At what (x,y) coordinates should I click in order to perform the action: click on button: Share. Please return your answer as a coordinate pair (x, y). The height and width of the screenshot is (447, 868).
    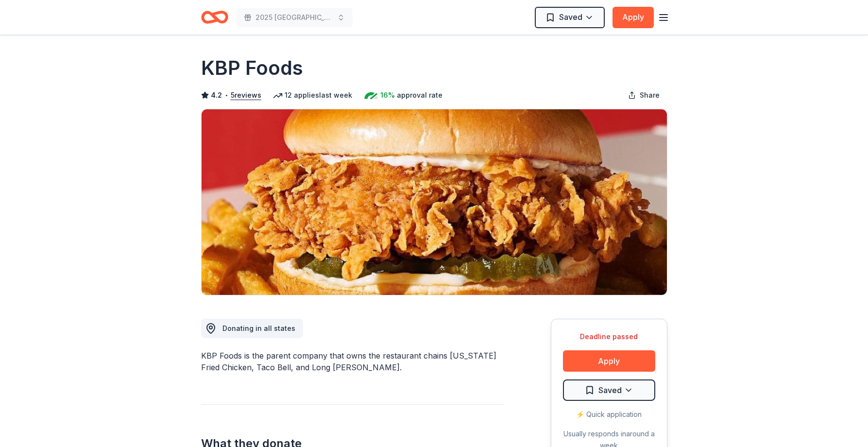
    Looking at the image, I should click on (644, 95).